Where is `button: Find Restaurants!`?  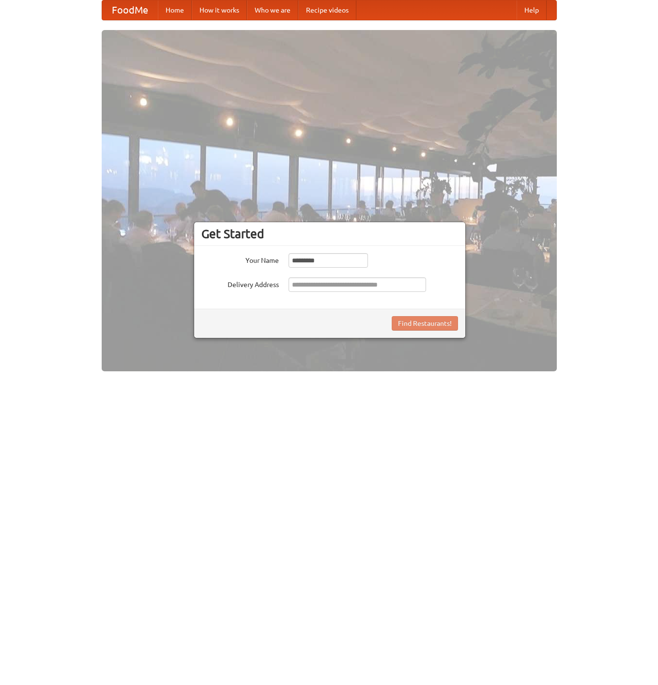 button: Find Restaurants! is located at coordinates (425, 323).